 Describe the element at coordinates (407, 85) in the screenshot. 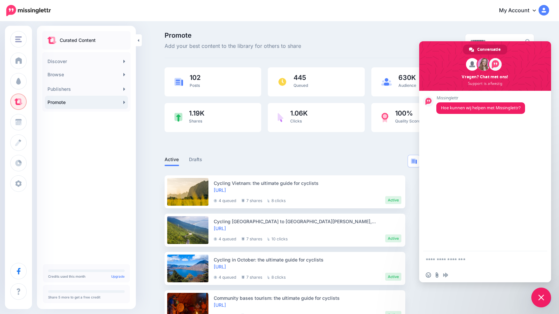

I see `span: Audience` at that location.